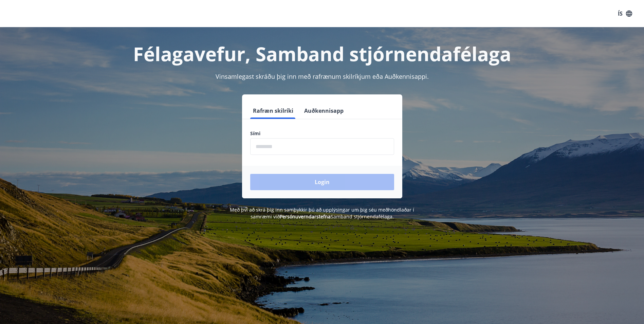 This screenshot has width=644, height=324. What do you see at coordinates (626, 14) in the screenshot?
I see `button: ÍS` at bounding box center [626, 14].